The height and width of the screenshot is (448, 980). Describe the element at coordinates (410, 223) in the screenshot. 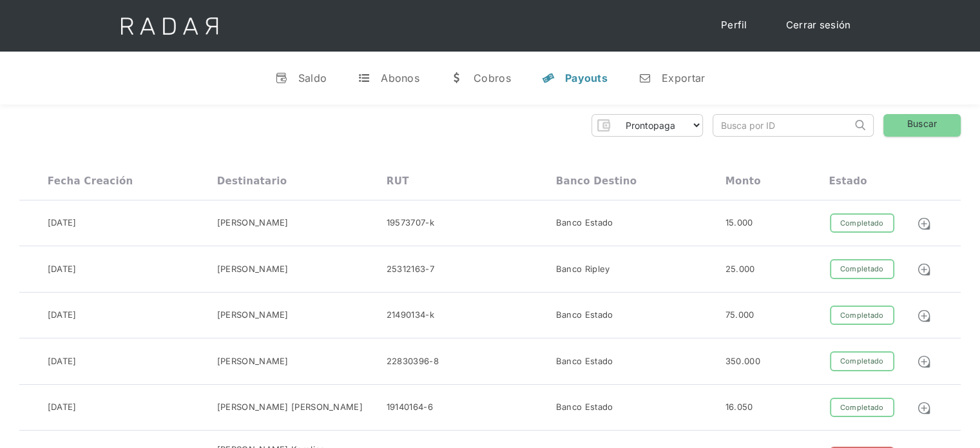

I see `div: 19573707-k` at that location.